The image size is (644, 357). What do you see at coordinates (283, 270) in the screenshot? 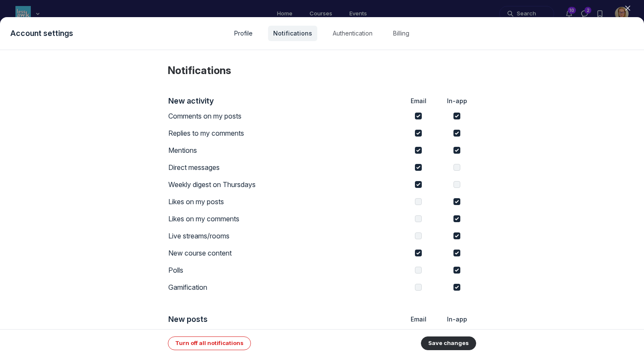
I see `td: Polls` at bounding box center [283, 270].